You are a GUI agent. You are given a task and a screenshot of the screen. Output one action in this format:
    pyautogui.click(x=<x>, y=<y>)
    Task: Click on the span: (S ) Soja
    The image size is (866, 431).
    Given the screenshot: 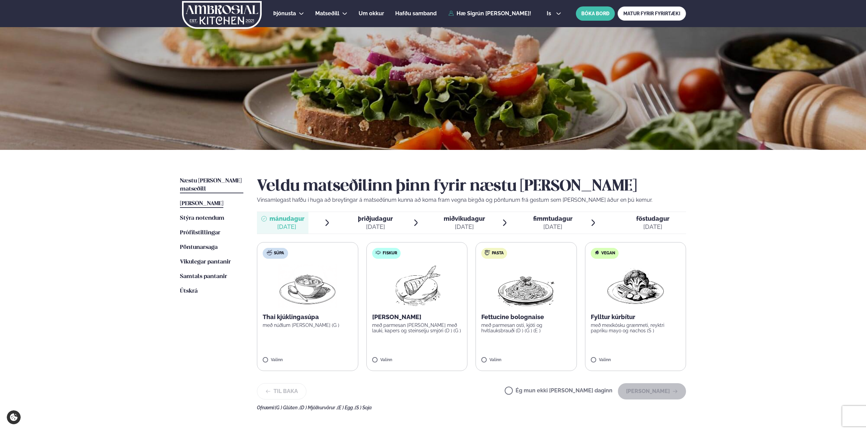 What is the action you would take?
    pyautogui.click(x=363, y=408)
    